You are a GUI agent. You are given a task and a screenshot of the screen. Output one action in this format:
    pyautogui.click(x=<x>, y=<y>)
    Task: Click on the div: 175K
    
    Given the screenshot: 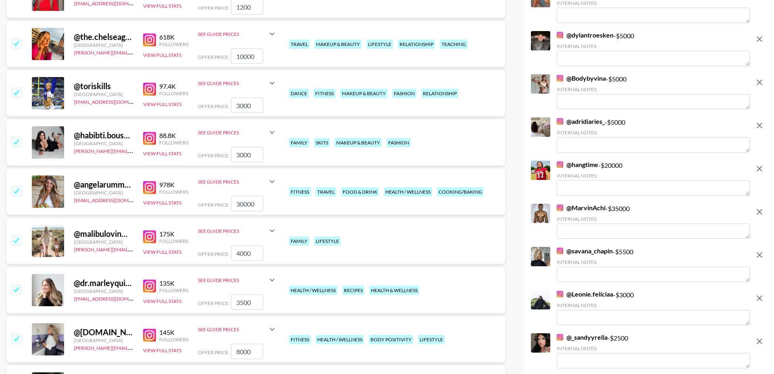 What is the action you would take?
    pyautogui.click(x=174, y=234)
    